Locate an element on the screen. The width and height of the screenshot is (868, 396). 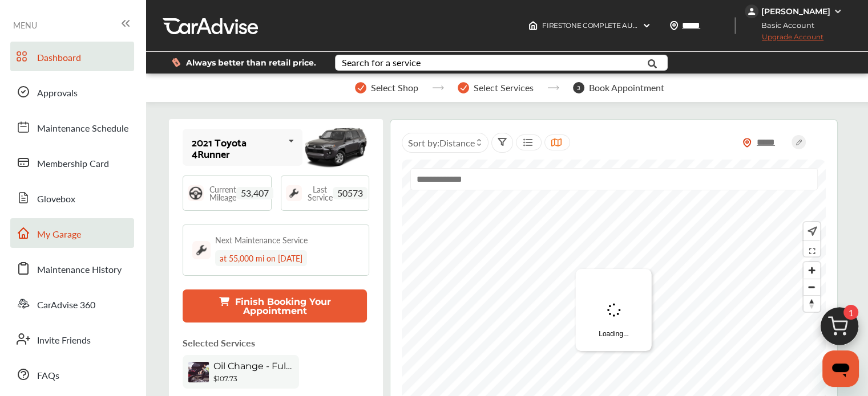
span: 50573 is located at coordinates (350, 194).